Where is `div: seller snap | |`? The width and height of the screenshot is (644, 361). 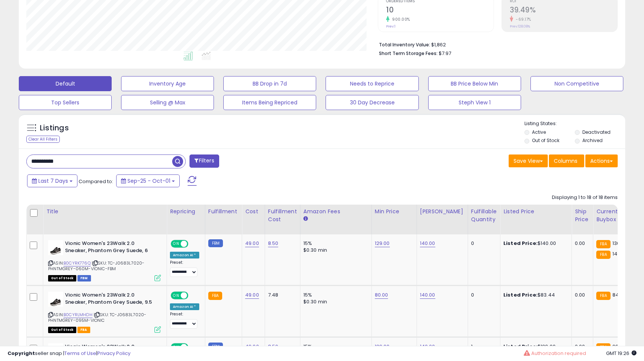
div: seller snap | | is located at coordinates (69, 353).